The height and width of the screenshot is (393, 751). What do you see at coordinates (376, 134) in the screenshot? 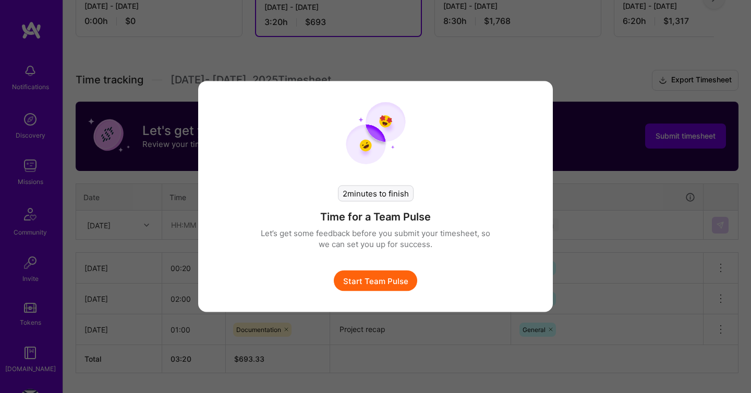
I see `img: team pulse start` at bounding box center [376, 134].